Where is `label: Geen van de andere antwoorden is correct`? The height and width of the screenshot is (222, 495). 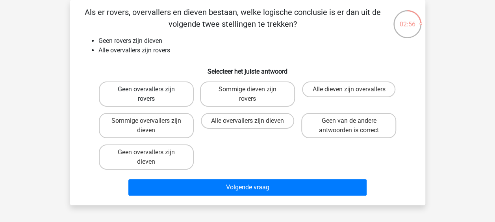 label: Geen van de andere antwoorden is correct is located at coordinates (349, 126).